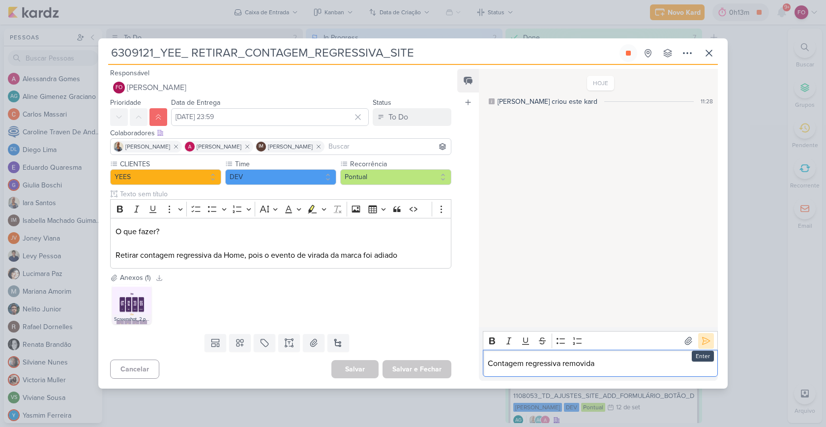  I want to click on button: To Do, so click(412, 117).